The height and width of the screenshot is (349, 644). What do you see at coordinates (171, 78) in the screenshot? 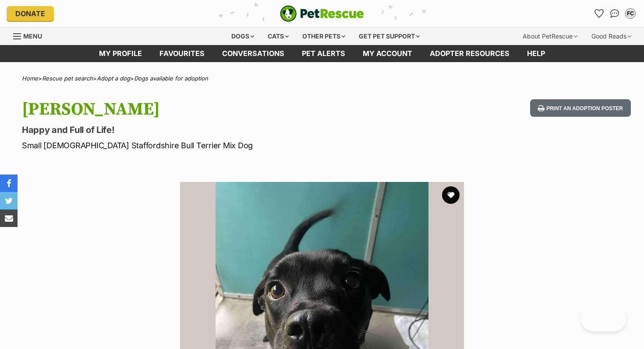
I see `a: Dogs available for adoption` at bounding box center [171, 78].